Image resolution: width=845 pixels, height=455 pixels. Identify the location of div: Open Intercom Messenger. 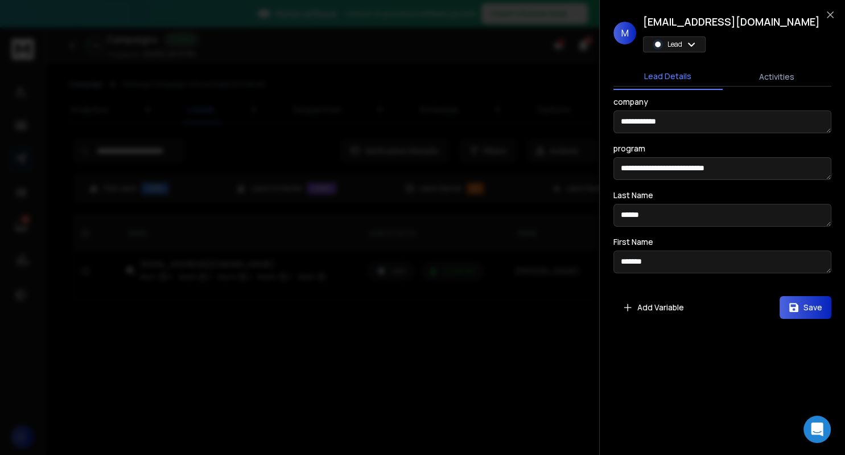
(817, 429).